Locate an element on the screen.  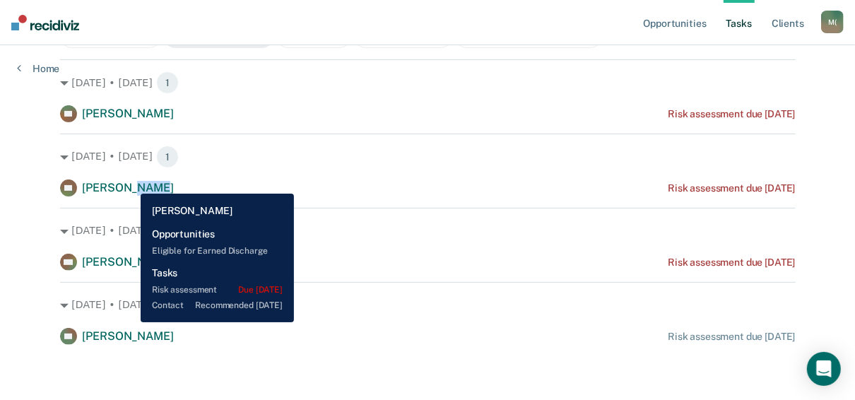
img: Recidiviz is located at coordinates (45, 23).